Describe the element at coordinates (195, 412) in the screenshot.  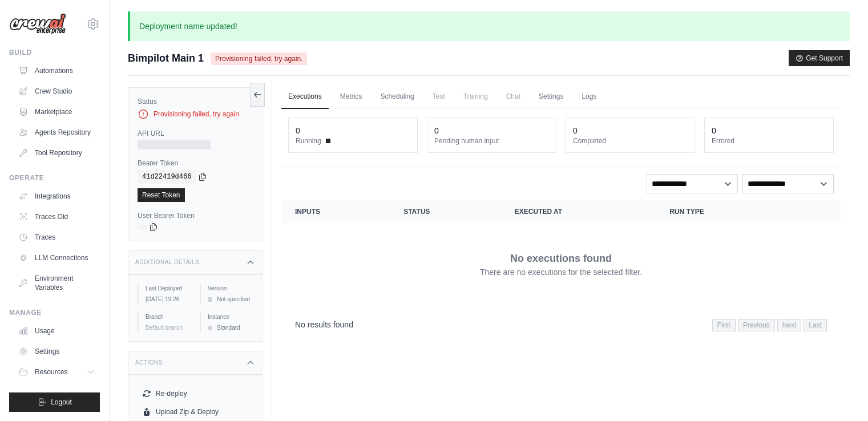
I see `button: Upload Zip & Deploy` at that location.